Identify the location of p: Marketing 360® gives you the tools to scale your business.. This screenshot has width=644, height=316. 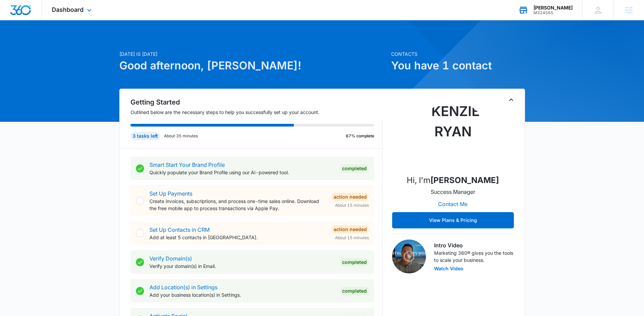
(474, 256).